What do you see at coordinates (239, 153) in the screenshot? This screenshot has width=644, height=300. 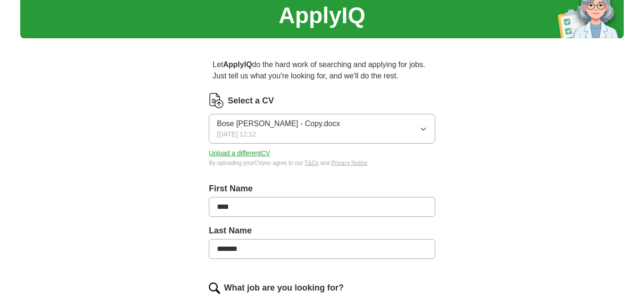 I see `button: Upload a differentCV` at bounding box center [239, 153].